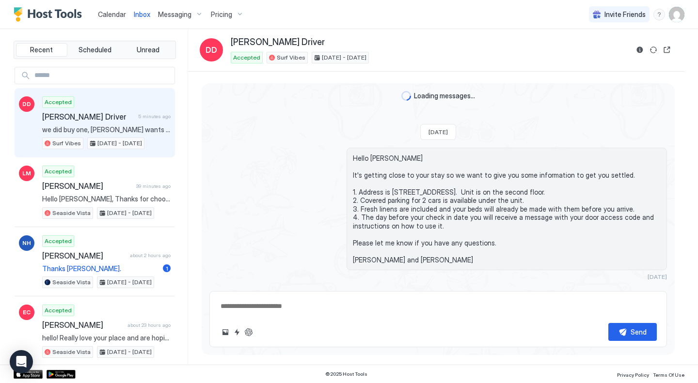 The image size is (698, 383). Describe the element at coordinates (148, 50) in the screenshot. I see `button: Unread` at that location.